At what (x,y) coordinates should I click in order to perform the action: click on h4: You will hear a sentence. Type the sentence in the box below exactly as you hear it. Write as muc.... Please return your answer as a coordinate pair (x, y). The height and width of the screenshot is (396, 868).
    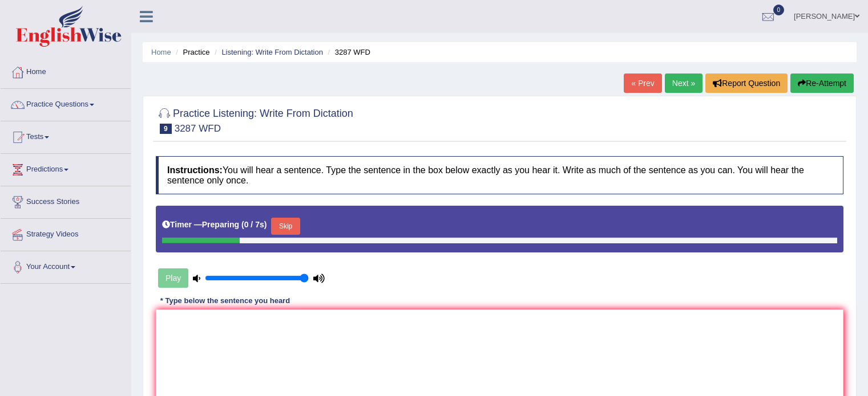
    Looking at the image, I should click on (499, 175).